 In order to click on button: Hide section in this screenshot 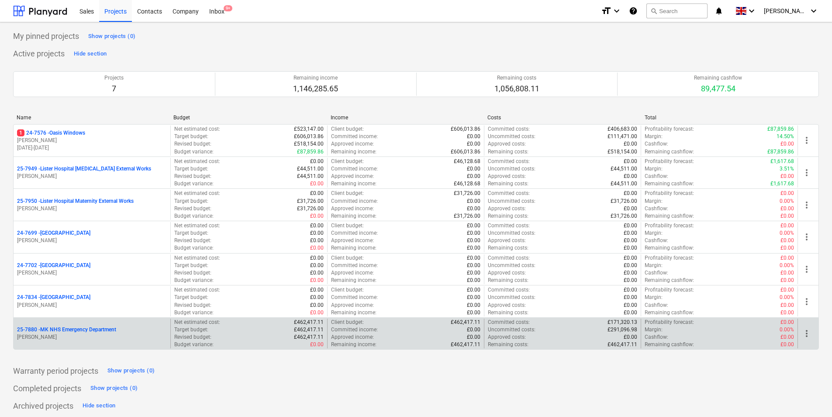, I will do `click(99, 405)`.